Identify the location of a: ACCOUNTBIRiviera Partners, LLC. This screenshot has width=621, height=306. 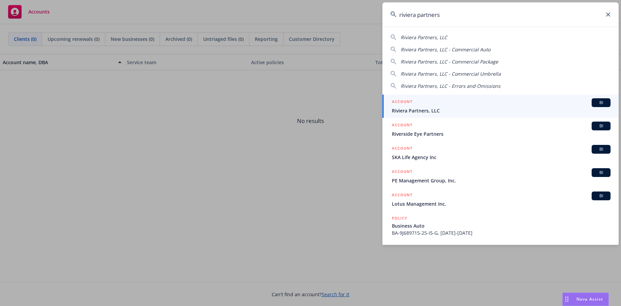
(500, 106).